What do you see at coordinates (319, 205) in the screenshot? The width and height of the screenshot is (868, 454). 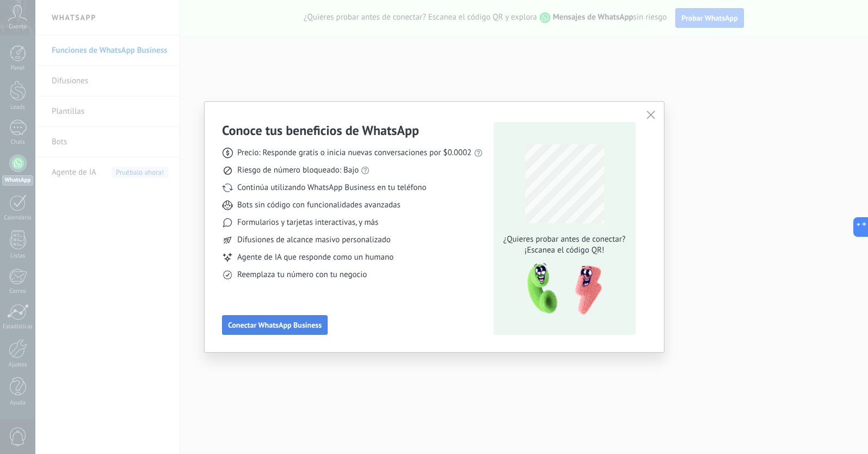 I see `span: Bots sin código con funcionalidades avanzadas` at bounding box center [319, 205].